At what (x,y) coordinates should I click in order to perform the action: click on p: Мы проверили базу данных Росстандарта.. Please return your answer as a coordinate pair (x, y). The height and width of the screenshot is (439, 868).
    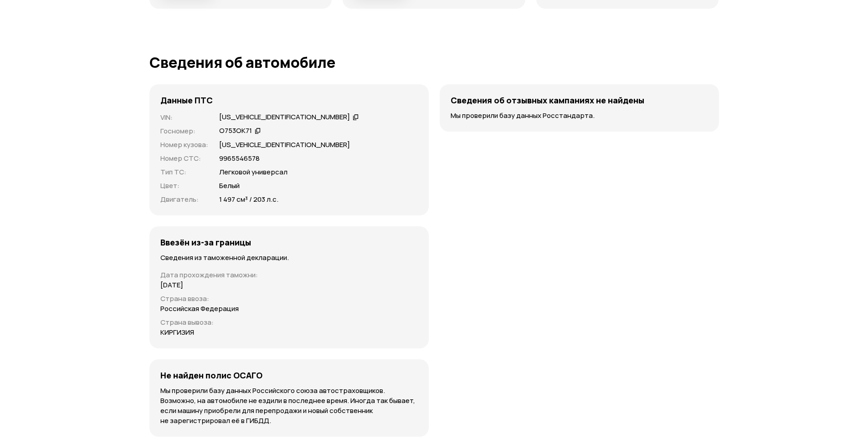
    Looking at the image, I should click on (579, 116).